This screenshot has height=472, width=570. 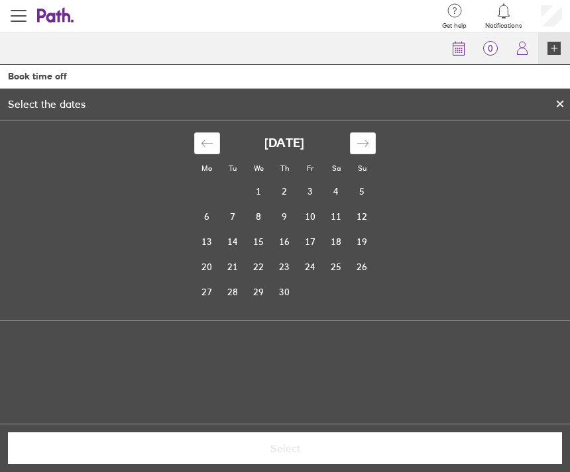 What do you see at coordinates (284, 217) in the screenshot?
I see `td: Choose Thursday, April 9, 2026 as your check-in date. It’s available.` at bounding box center [284, 217].